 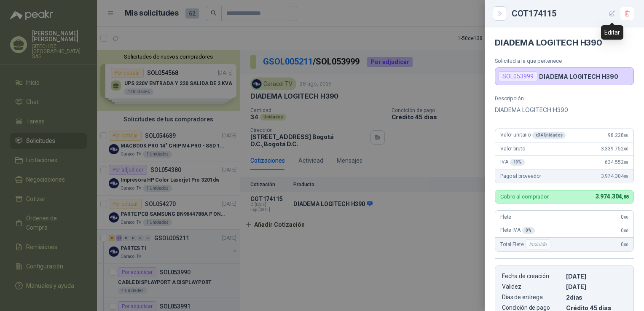 I want to click on span: Valor unitario, so click(x=533, y=135).